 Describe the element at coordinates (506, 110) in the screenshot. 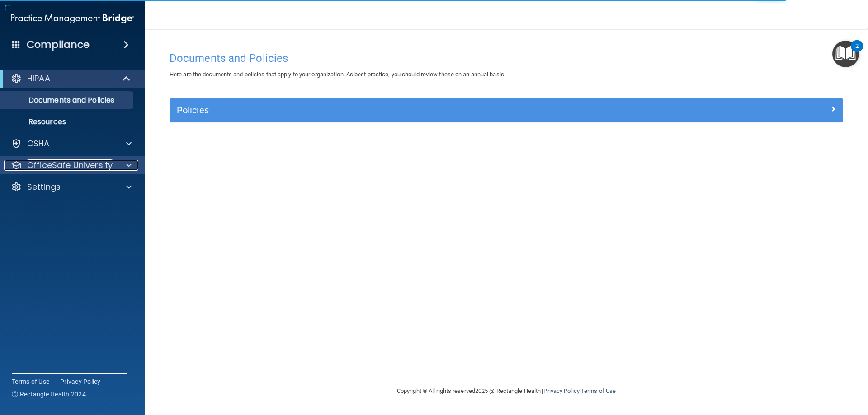

I see `a: Policies` at that location.